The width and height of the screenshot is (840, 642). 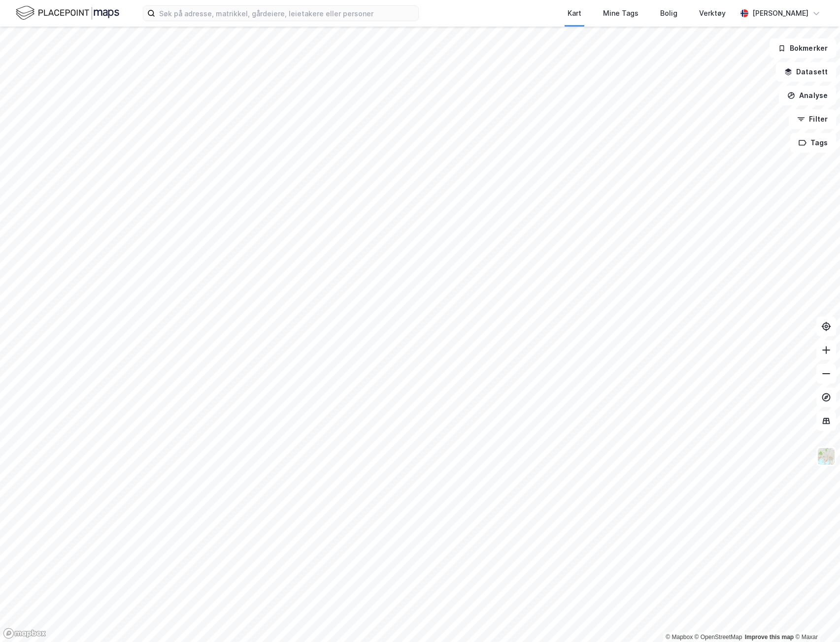 I want to click on a: Mapbox, so click(x=679, y=637).